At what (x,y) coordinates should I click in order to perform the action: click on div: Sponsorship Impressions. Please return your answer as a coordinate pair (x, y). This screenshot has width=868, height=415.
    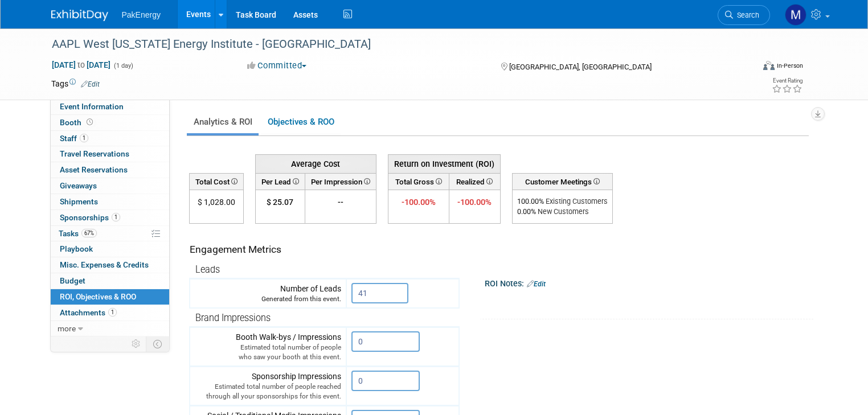
    Looking at the image, I should click on (268, 386).